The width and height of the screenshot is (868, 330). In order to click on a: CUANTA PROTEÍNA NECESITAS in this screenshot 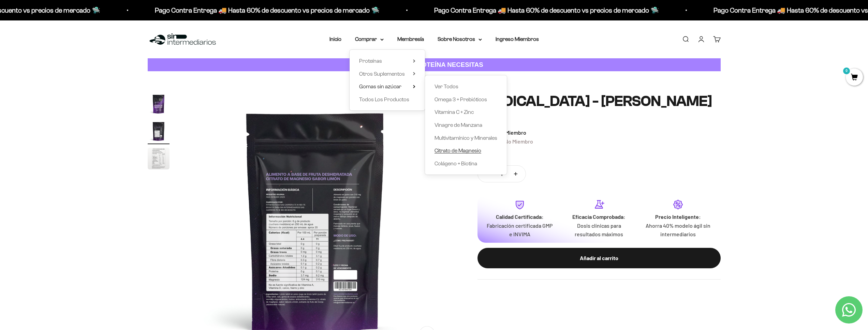, I will do `click(434, 65)`.